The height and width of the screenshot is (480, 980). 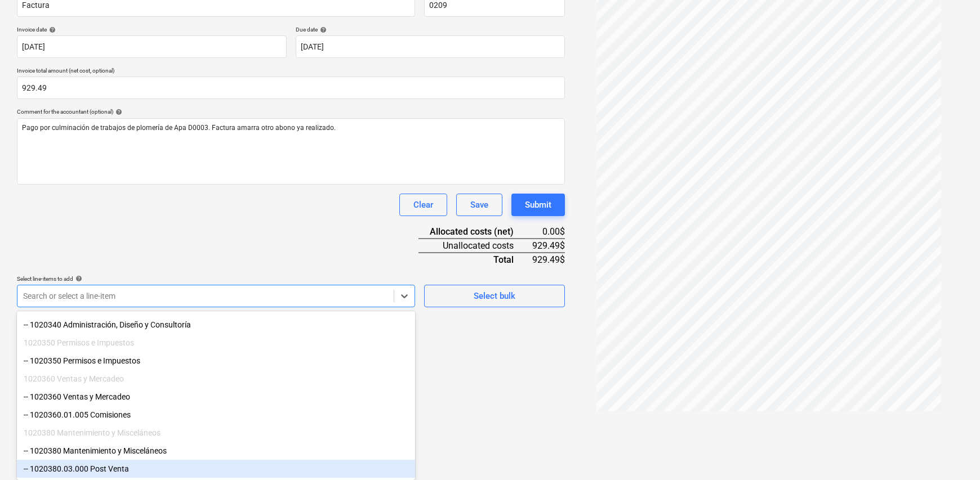 What do you see at coordinates (216, 433) in the screenshot?
I see `div: 1020380 Mantenimiento y Misceláneos` at bounding box center [216, 433].